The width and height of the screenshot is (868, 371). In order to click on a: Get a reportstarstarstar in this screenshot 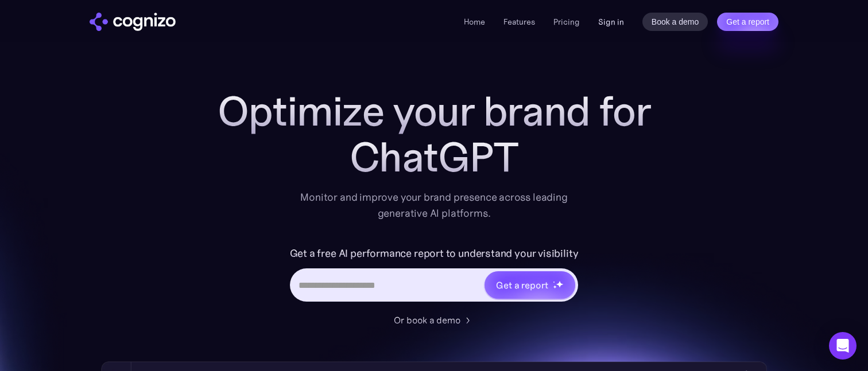, I will do `click(530, 285)`.